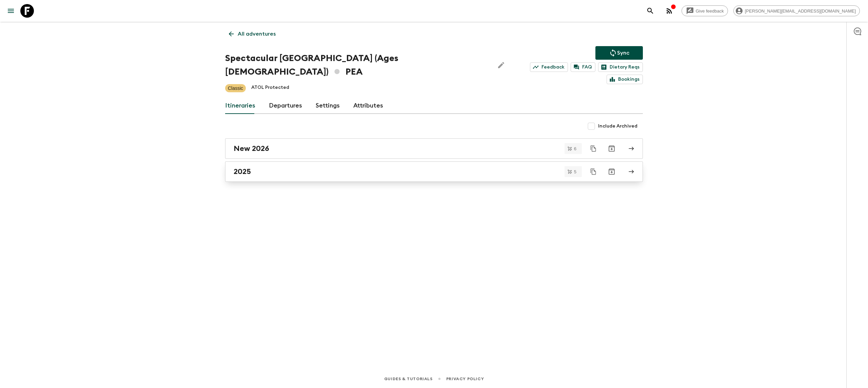 This screenshot has height=388, width=868. I want to click on a: New 2026, so click(434, 148).